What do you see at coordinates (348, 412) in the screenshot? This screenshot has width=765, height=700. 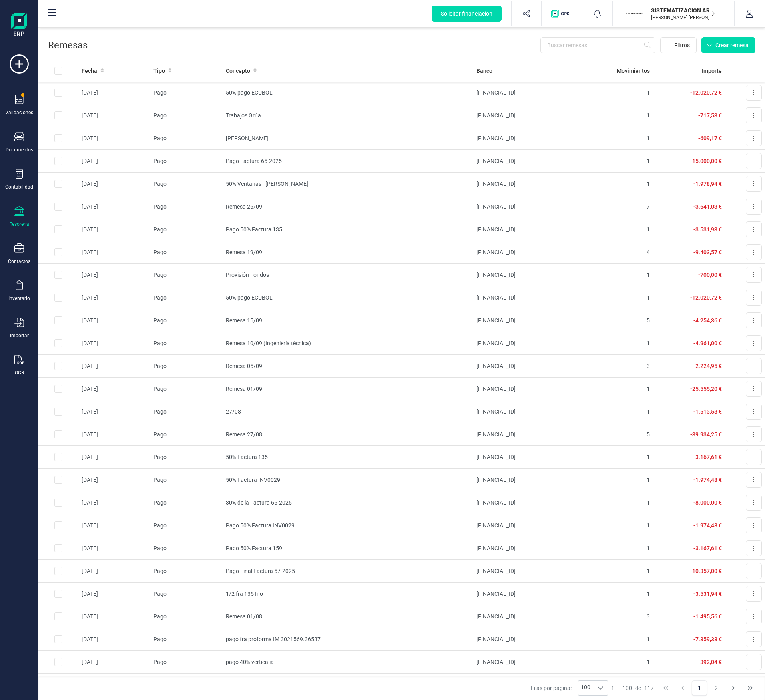 I see `td: 27/08` at bounding box center [348, 412].